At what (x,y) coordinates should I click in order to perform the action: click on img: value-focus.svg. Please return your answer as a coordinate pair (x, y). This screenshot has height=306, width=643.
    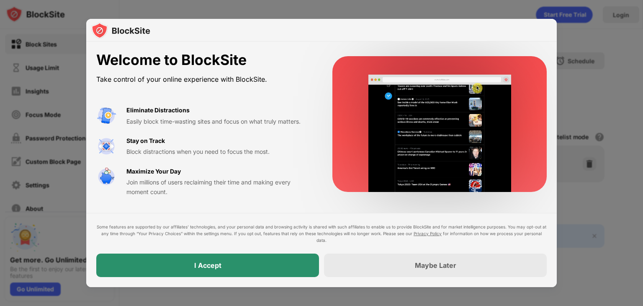
    Looking at the image, I should click on (106, 146).